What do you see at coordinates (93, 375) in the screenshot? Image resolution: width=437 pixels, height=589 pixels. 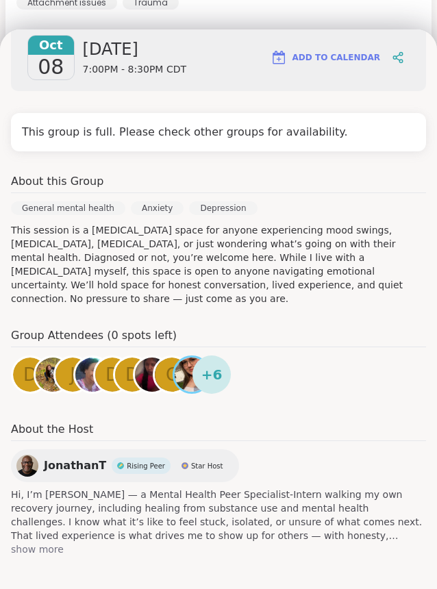 I see `img: nicolewilliams43` at bounding box center [93, 375].